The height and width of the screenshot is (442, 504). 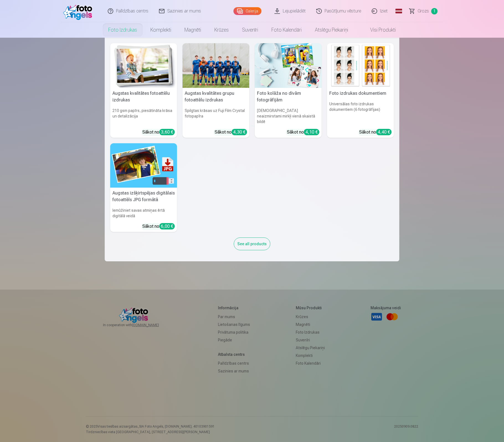 I want to click on div: 6,00 €, so click(x=167, y=226).